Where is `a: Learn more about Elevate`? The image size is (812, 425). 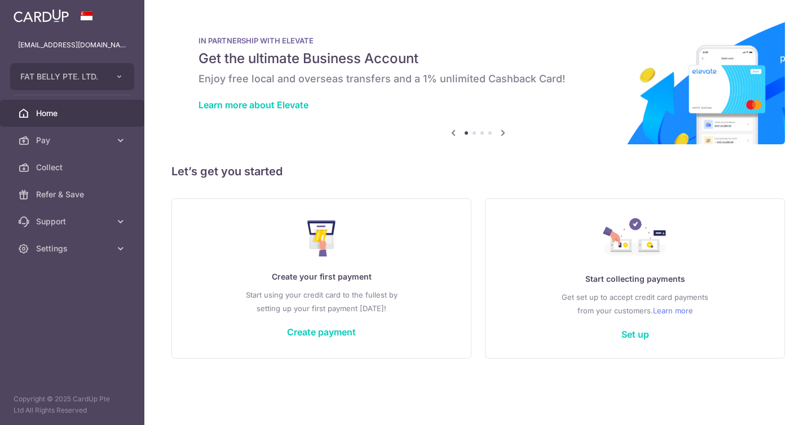
a: Learn more about Elevate is located at coordinates (253, 105).